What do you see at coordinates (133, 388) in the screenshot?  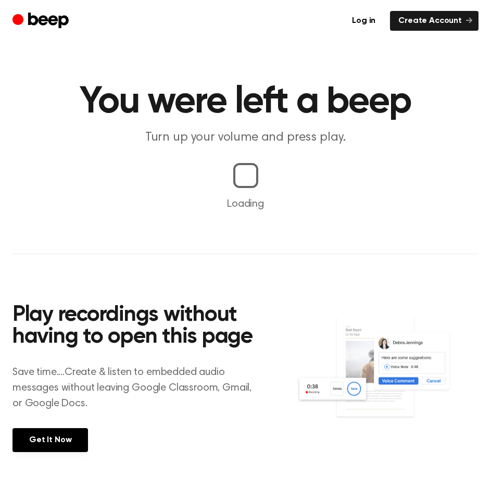 I see `p: Save time....Create & listen to embedded audio messages without leaving Google Classroom, Gmail, ...` at bounding box center [133, 388].